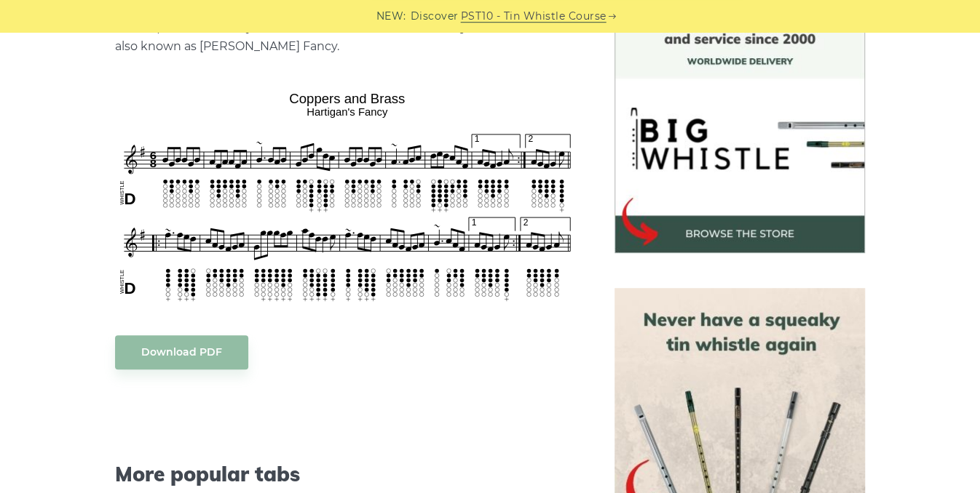  I want to click on span: More popular tabs, so click(347, 474).